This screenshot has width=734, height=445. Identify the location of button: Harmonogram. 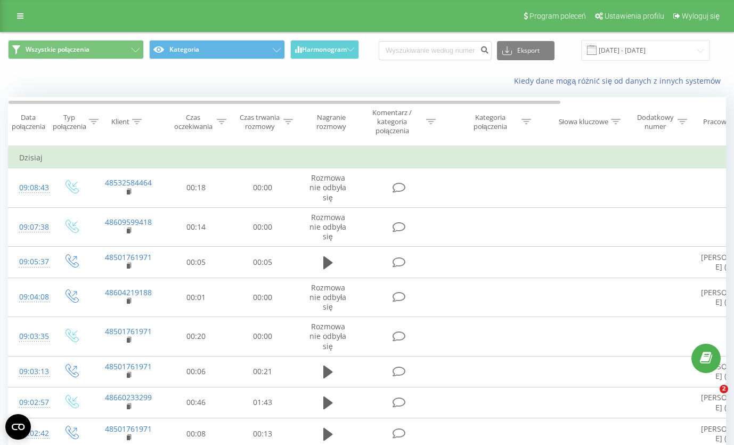
(324, 50).